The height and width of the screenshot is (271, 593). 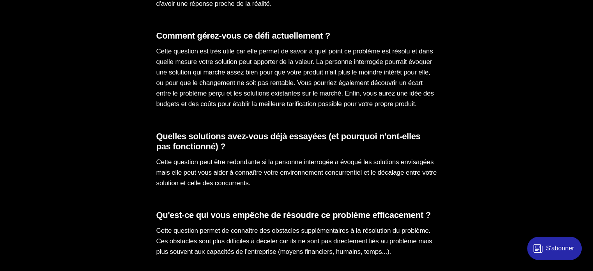 I want to click on p: Cette question est très utile car elle permet de savoir à quel point ce problème est résolu et da..., so click(x=297, y=78).